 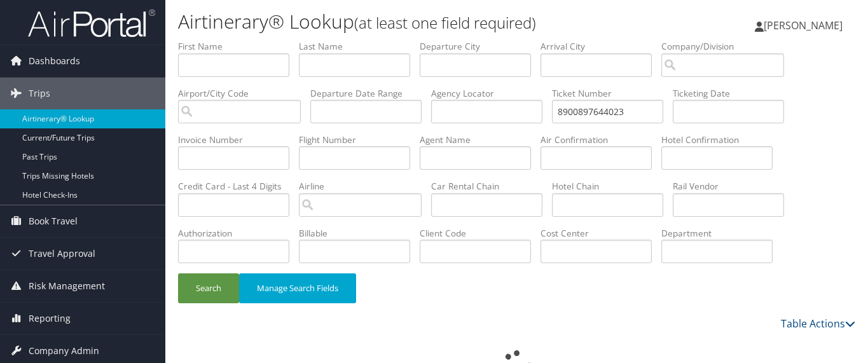 I want to click on label: Hotel Confirmation, so click(x=722, y=140).